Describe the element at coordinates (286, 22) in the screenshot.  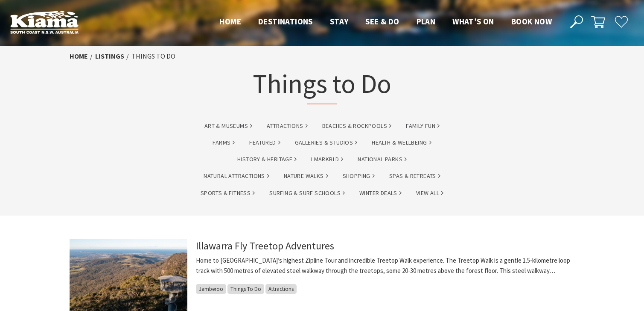
I see `span: Destinations` at that location.